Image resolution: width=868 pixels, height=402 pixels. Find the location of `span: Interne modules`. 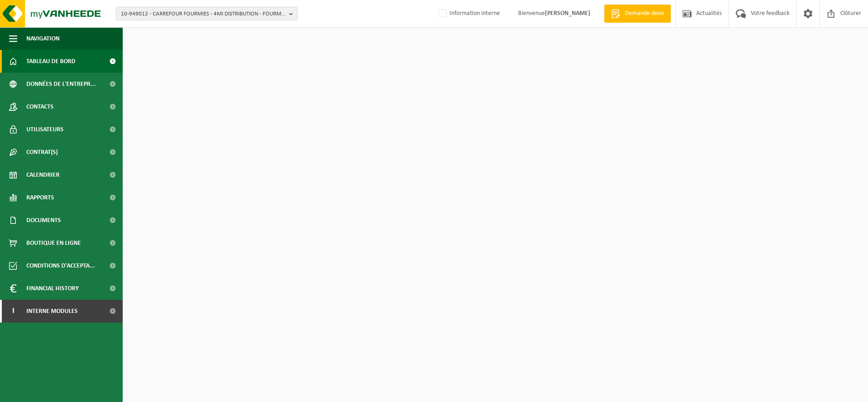

span: Interne modules is located at coordinates (52, 311).